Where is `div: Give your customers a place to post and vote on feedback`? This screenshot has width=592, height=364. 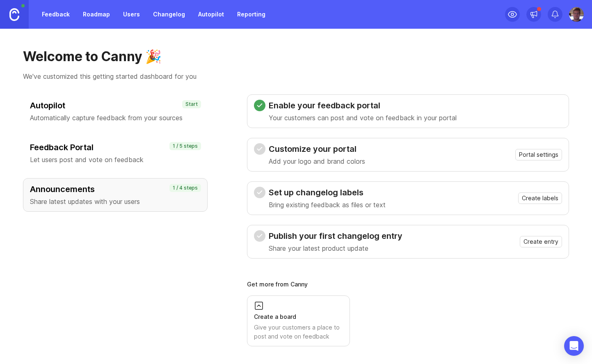
div: Give your customers a place to post and vote on feedback is located at coordinates (298, 332).